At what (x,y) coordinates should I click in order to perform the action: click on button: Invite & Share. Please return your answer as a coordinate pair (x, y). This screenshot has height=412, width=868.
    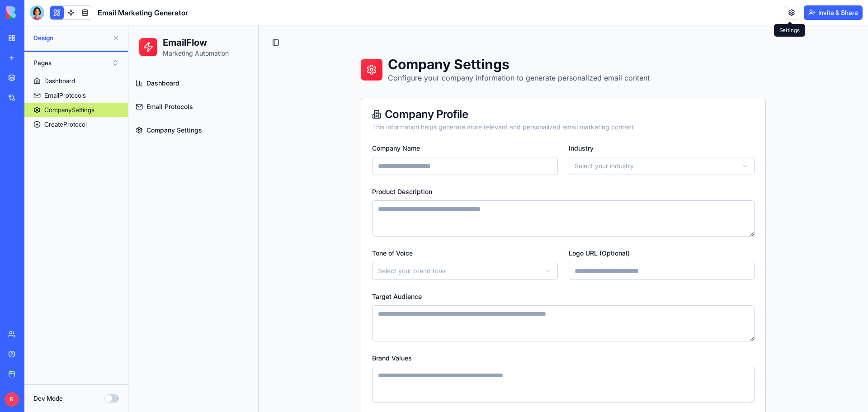
    Looking at the image, I should click on (833, 13).